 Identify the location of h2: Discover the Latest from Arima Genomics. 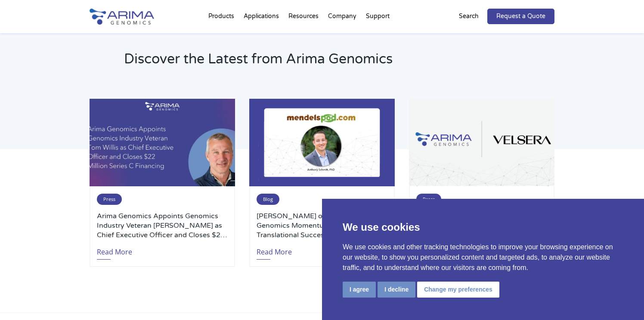
(339, 63).